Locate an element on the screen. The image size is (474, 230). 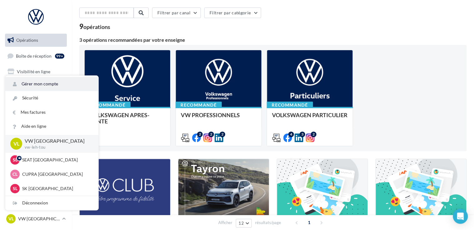
span: 1 is located at coordinates (309, 223).